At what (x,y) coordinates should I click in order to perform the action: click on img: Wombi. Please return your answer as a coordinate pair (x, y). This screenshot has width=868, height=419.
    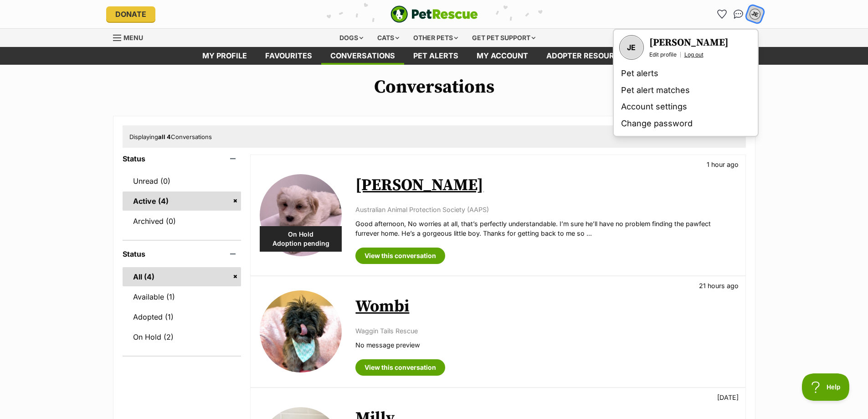
    Looking at the image, I should click on (301, 331).